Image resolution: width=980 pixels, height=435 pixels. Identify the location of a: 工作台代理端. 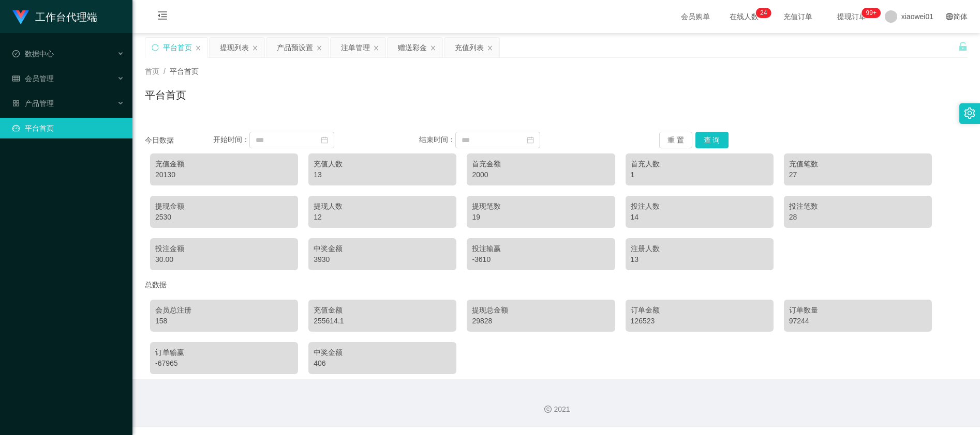
(55, 17).